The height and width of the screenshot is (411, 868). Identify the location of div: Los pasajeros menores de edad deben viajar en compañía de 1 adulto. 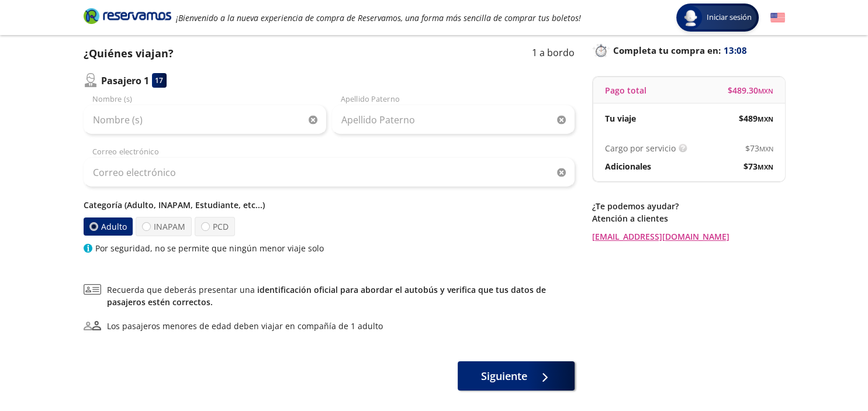
(245, 326).